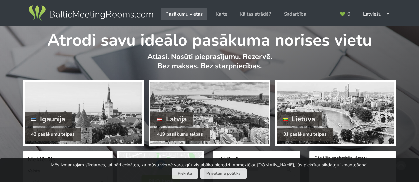 The image size is (419, 182). What do you see at coordinates (180, 135) in the screenshot?
I see `div: 419 pasākumu telpas` at bounding box center [180, 135].